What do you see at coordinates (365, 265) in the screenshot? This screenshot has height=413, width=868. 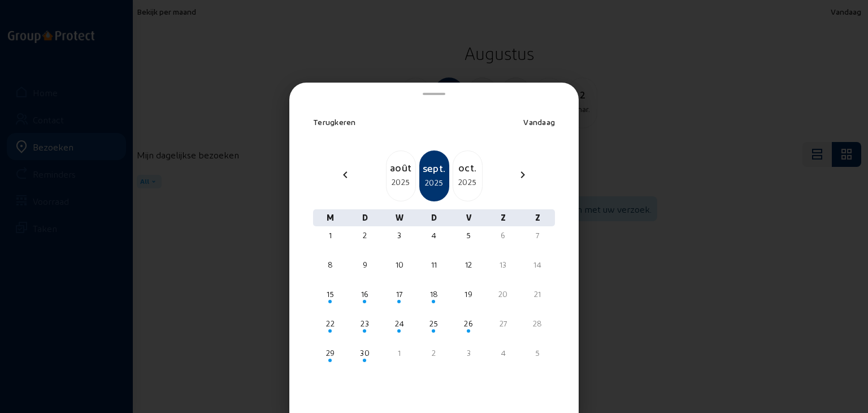 I see `div: 9` at bounding box center [365, 265].